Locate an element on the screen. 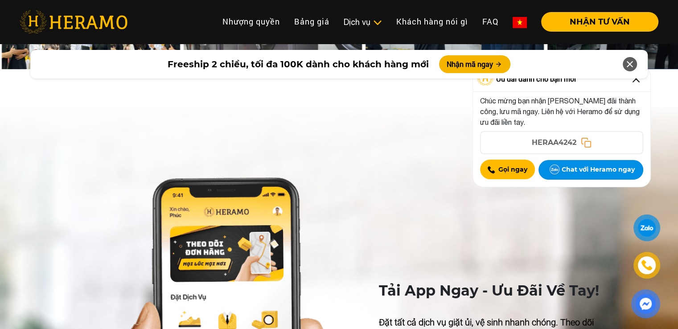  div: Dịch vụ is located at coordinates (363, 22).